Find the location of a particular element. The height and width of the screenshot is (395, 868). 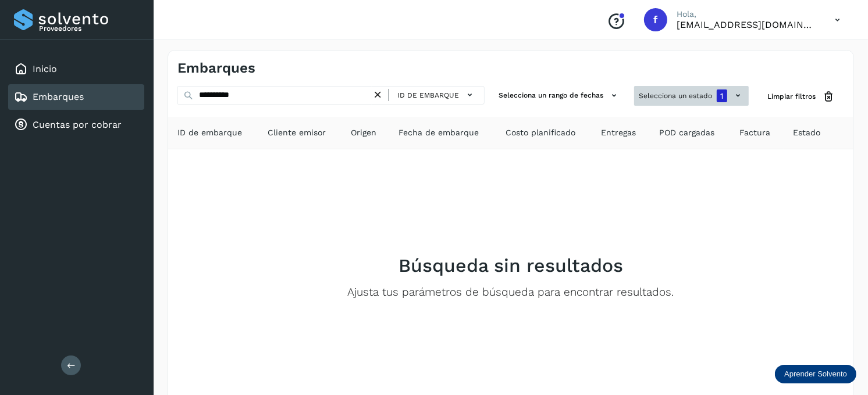

h2: Búsqueda sin resultados is located at coordinates (511, 266).